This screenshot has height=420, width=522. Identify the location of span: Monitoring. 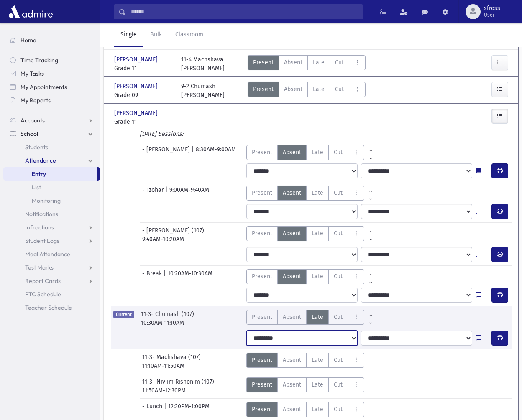
(46, 201).